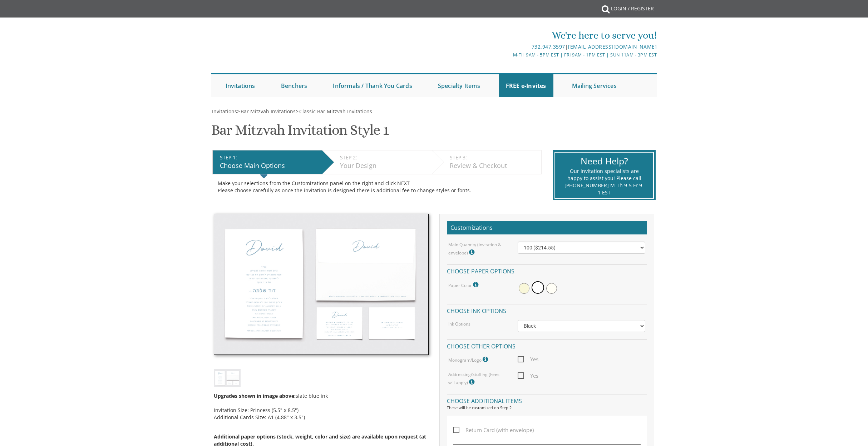  What do you see at coordinates (546, 400) in the screenshot?
I see `h4: Choose additional items` at bounding box center [546, 400].